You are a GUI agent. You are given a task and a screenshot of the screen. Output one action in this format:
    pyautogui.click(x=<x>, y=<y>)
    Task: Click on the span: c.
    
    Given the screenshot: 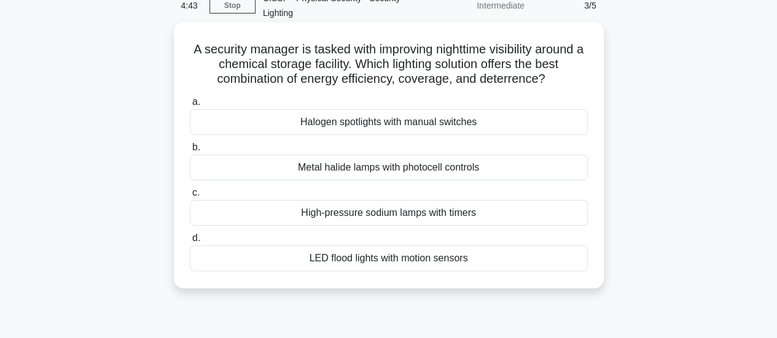 What is the action you would take?
    pyautogui.click(x=196, y=192)
    